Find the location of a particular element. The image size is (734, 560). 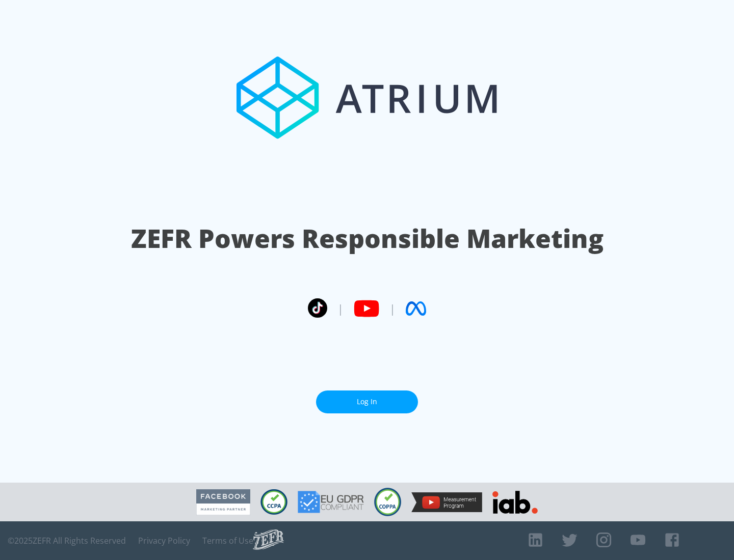

img: GDPR Compliant is located at coordinates (331, 502).